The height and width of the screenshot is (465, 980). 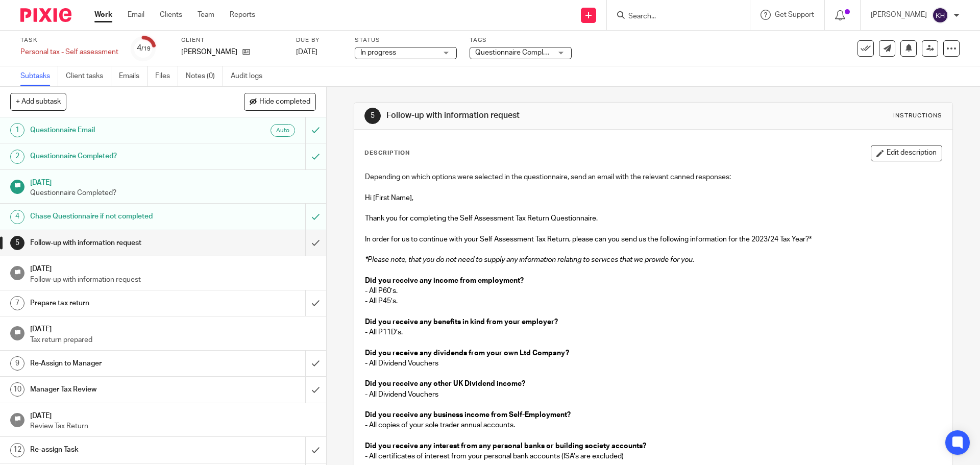 What do you see at coordinates (119, 130) in the screenshot?
I see `h1: Questionnaire Email` at bounding box center [119, 130].